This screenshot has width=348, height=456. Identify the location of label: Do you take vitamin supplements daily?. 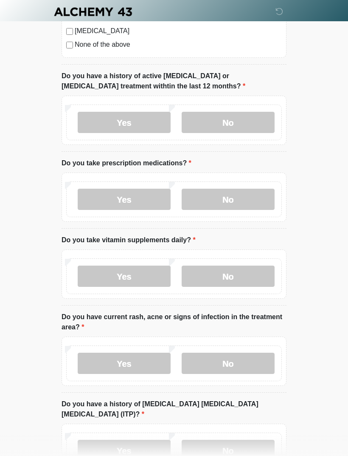
(129, 240).